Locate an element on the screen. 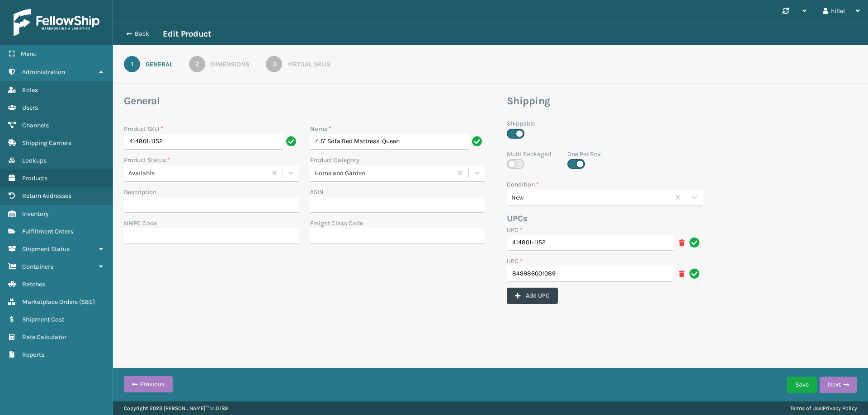  label: Multi Packaged is located at coordinates (529, 154).